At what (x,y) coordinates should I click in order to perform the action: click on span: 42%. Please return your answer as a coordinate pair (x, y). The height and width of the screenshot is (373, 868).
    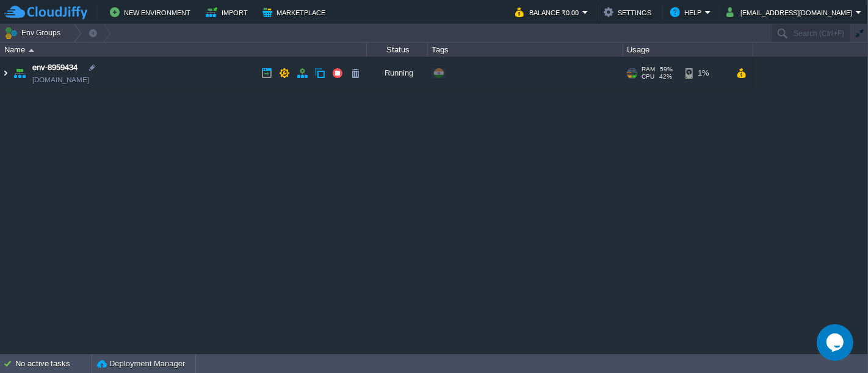
    Looking at the image, I should click on (665, 76).